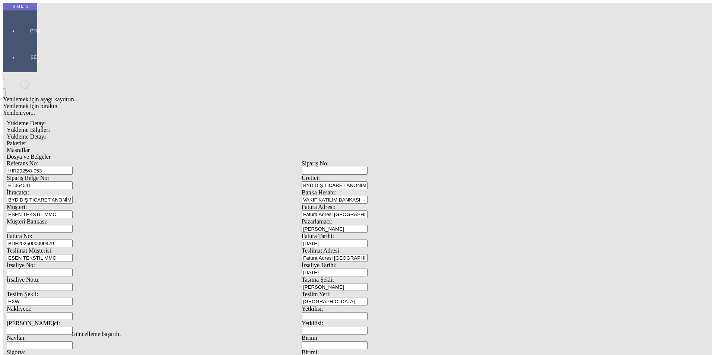 This screenshot has height=355, width=715. What do you see at coordinates (28, 178) in the screenshot?
I see `span: Sipariş Belge No:` at bounding box center [28, 178].